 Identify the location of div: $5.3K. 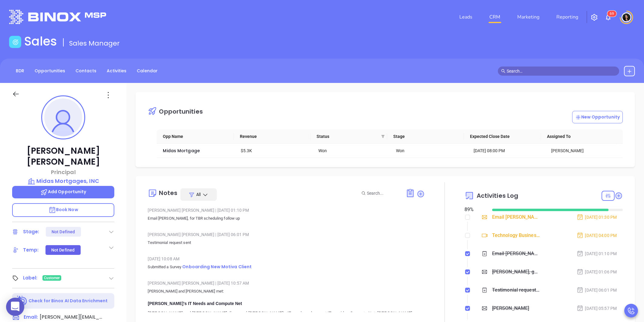
(276, 151).